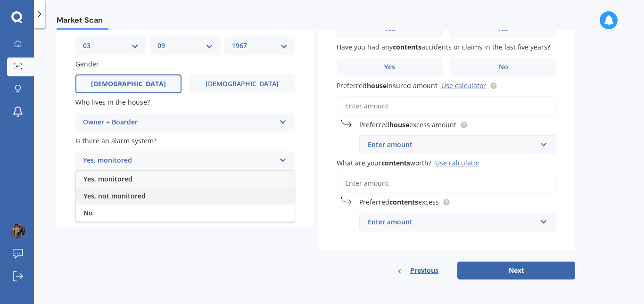 The image size is (644, 304). I want to click on div: Yes, monitored, so click(179, 161).